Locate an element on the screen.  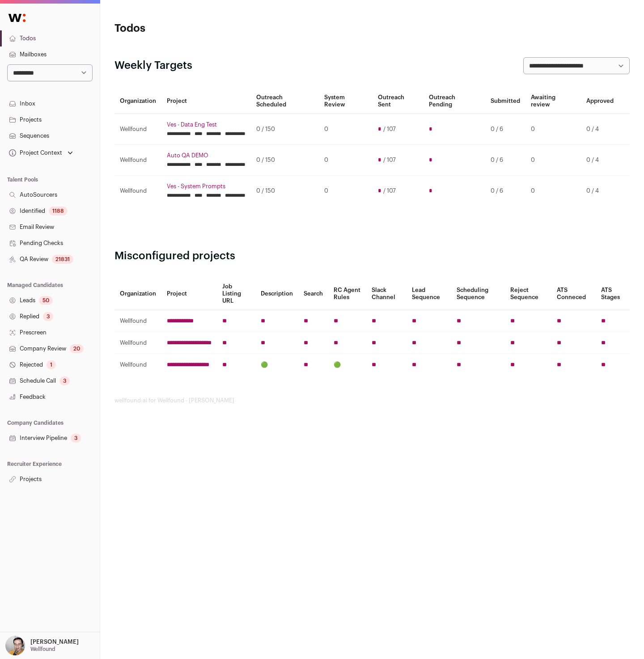
p: Wellfound is located at coordinates (43, 650).